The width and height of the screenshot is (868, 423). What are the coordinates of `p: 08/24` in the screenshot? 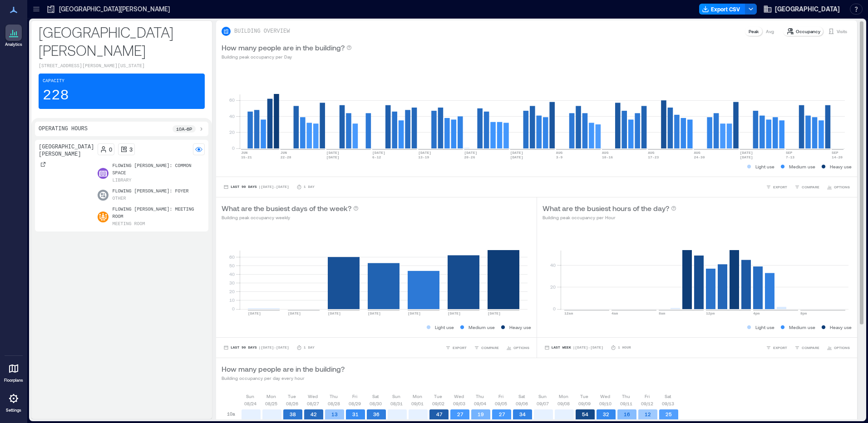 It's located at (250, 403).